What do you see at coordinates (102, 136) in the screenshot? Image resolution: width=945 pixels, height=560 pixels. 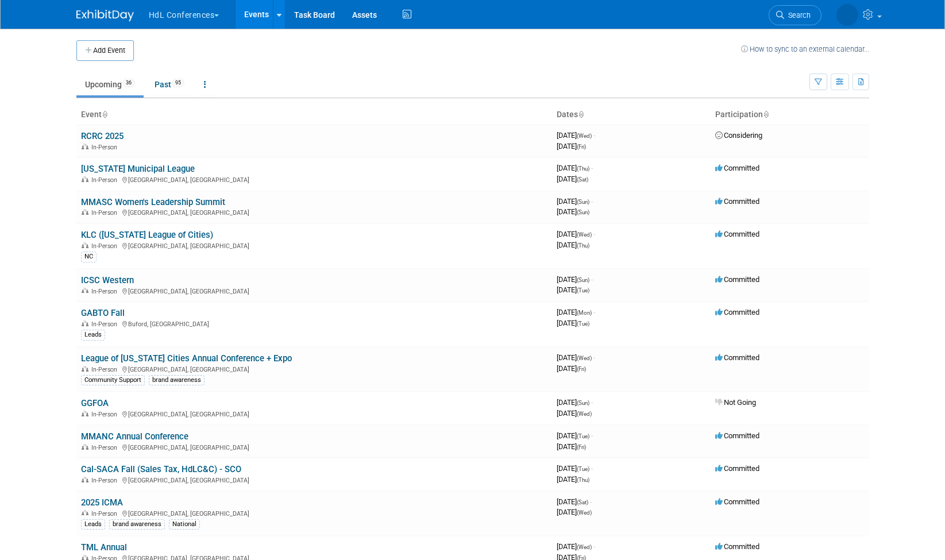 I see `a: RCRC 2025` at bounding box center [102, 136].